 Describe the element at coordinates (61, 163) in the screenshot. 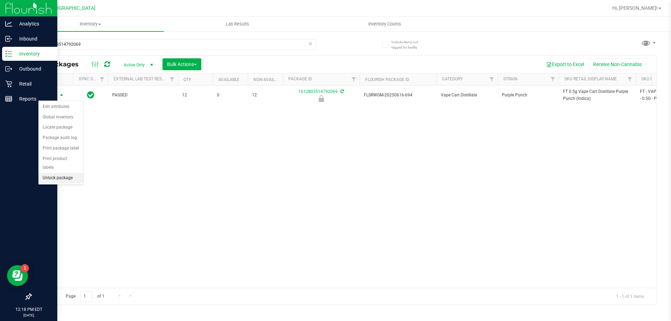

I see `li: Print product labels` at that location.